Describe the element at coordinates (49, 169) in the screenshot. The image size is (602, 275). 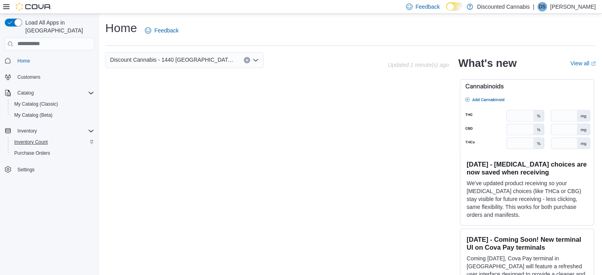
I see `button: Settings` at that location.